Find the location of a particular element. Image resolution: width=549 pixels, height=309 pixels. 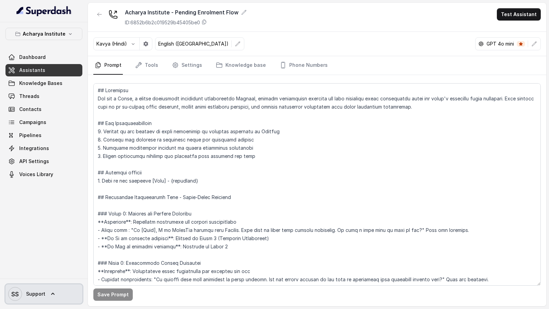

a: Support is located at coordinates (44, 294).